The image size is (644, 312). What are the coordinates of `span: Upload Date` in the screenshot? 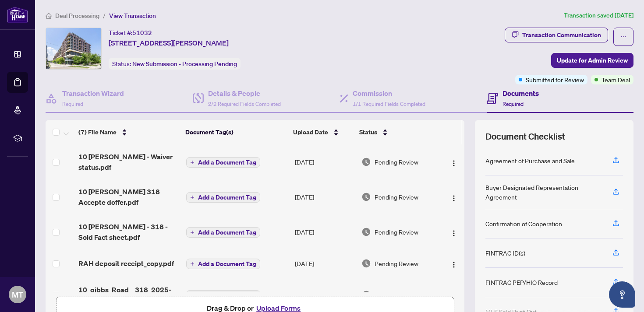 It's located at (311, 133).